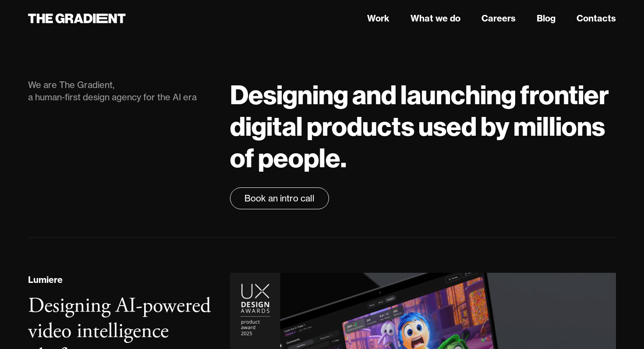 This screenshot has height=349, width=644. Describe the element at coordinates (499, 18) in the screenshot. I see `a: Careers` at that location.